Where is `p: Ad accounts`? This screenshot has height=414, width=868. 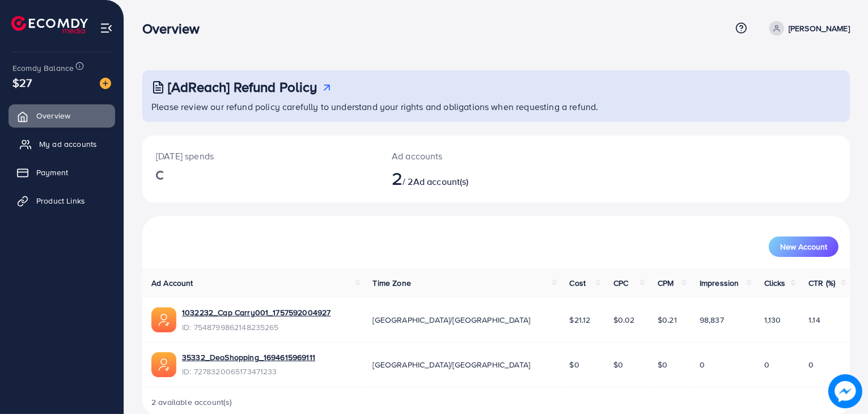
p: Ad accounts is located at coordinates (467, 156).